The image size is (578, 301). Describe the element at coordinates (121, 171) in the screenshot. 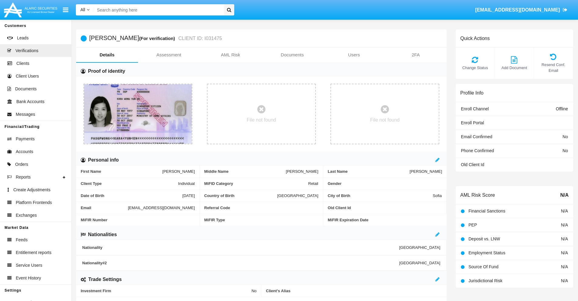

I see `span: First Name` at that location.